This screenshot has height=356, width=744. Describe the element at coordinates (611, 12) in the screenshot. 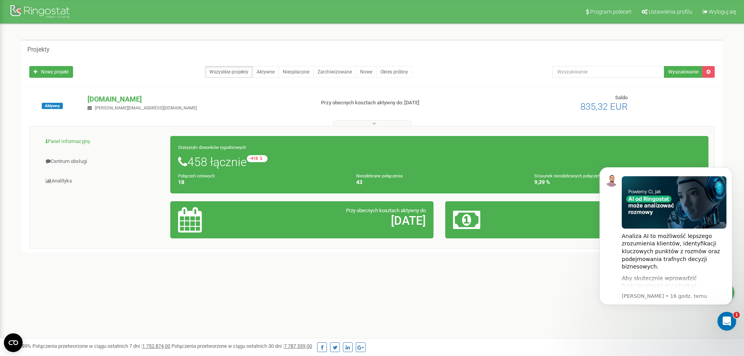

I see `span: Program poleceń` at that location.